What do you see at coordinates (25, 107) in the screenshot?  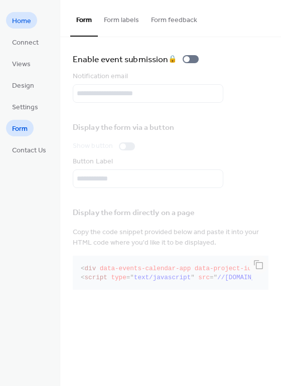 I see `span: Settings` at bounding box center [25, 107].